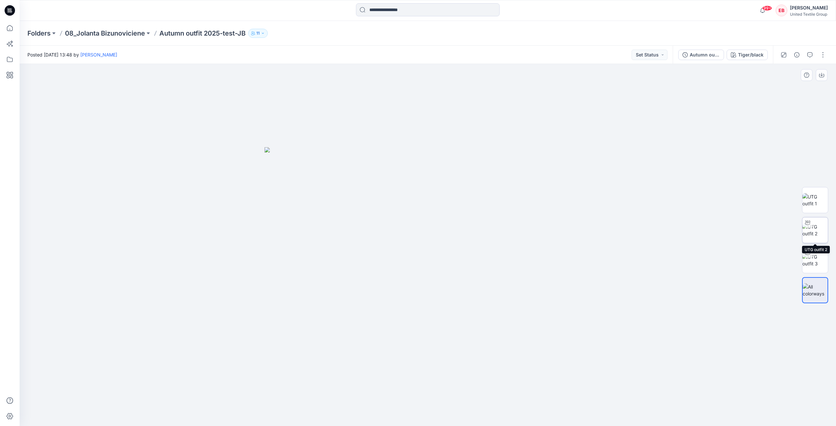  What do you see at coordinates (39, 33) in the screenshot?
I see `a: Folders` at bounding box center [39, 33].